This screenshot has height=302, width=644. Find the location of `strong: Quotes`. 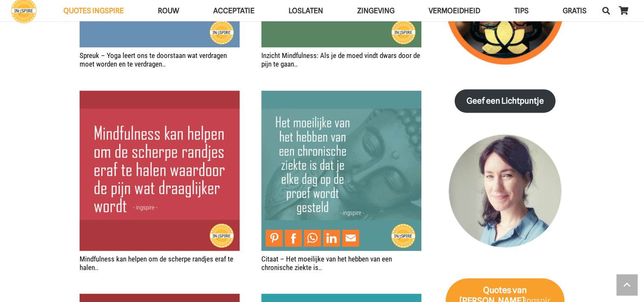

strong: Quotes is located at coordinates (497, 290).